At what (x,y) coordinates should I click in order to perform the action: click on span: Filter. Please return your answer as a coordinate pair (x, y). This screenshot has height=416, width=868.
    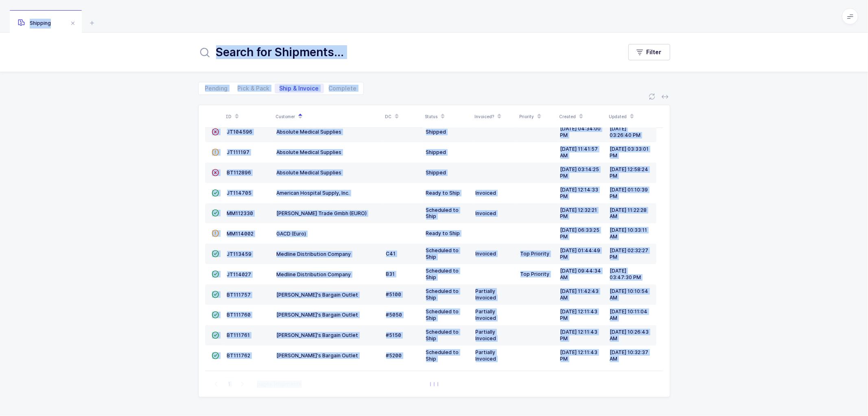
    Looking at the image, I should click on (654, 52).